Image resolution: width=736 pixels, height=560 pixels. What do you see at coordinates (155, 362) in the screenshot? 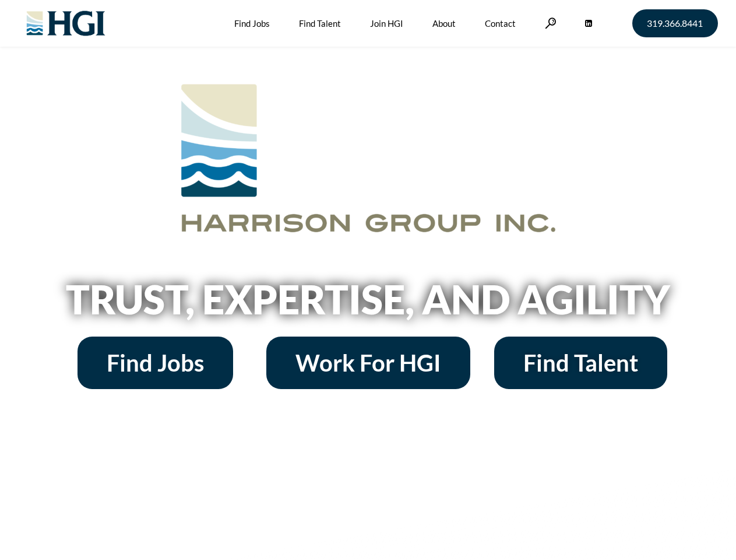
I see `span: Find Jobs` at bounding box center [155, 362].